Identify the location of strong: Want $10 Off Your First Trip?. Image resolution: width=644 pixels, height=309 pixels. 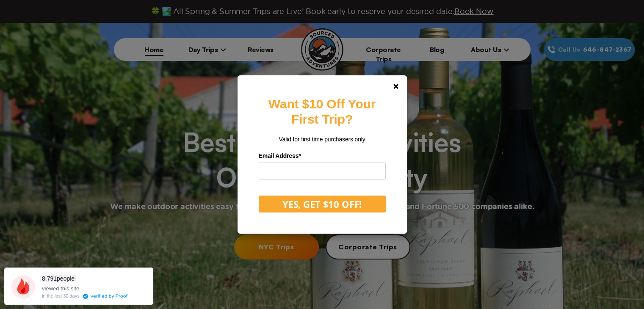
(322, 111).